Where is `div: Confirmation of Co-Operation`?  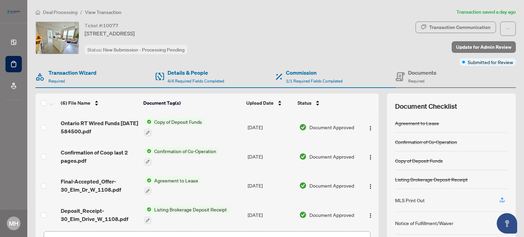
div: Confirmation of Co-Operation is located at coordinates (426, 142).